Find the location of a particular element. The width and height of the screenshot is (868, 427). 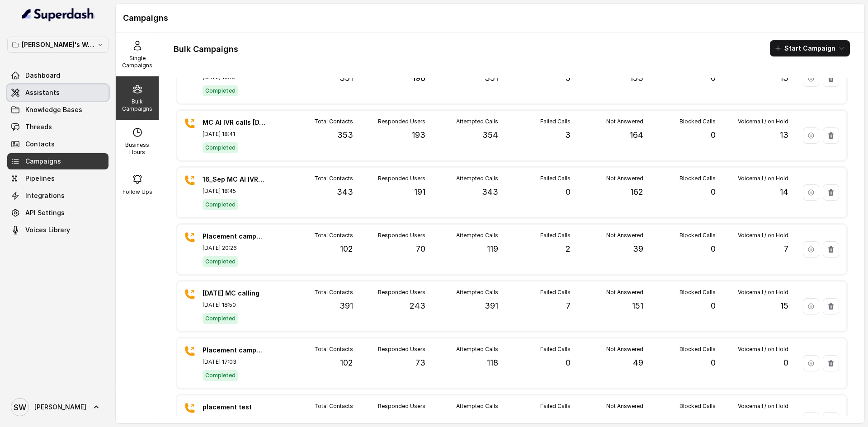

p: 5 is located at coordinates (568, 78).